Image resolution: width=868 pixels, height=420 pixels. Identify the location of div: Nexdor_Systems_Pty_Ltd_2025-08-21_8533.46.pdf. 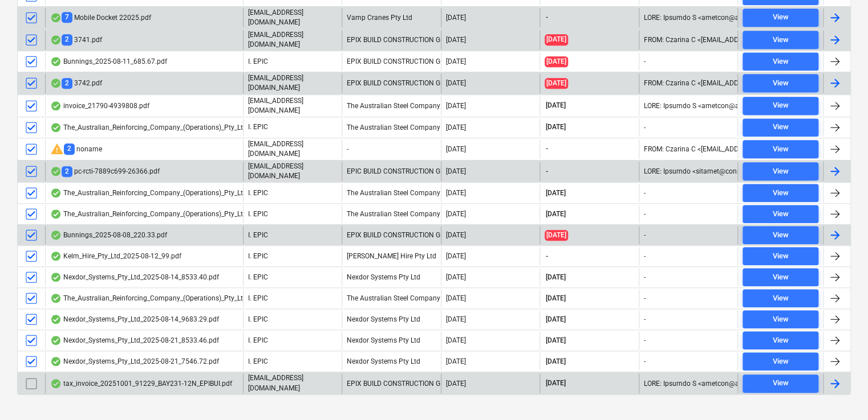
(134, 341).